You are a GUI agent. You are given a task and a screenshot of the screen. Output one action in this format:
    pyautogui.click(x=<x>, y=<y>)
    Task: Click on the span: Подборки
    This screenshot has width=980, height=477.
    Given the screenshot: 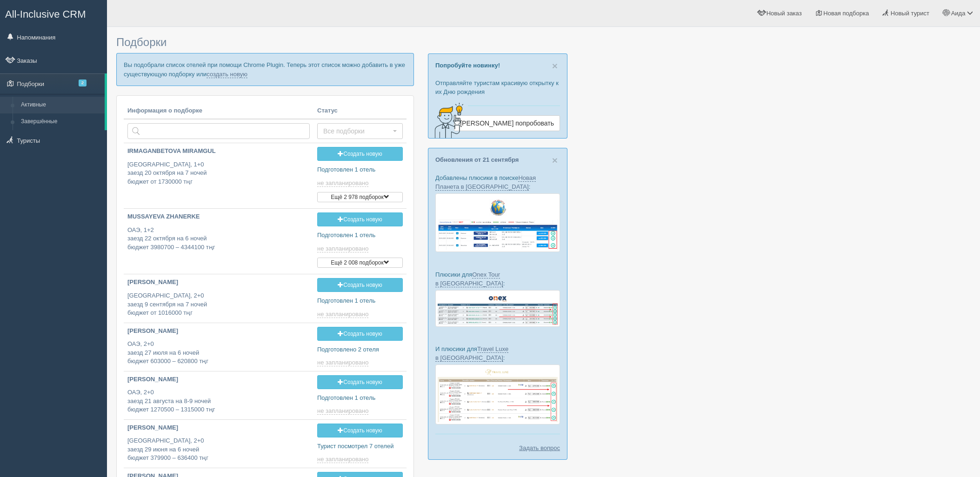 What is the action you would take?
    pyautogui.click(x=141, y=42)
    